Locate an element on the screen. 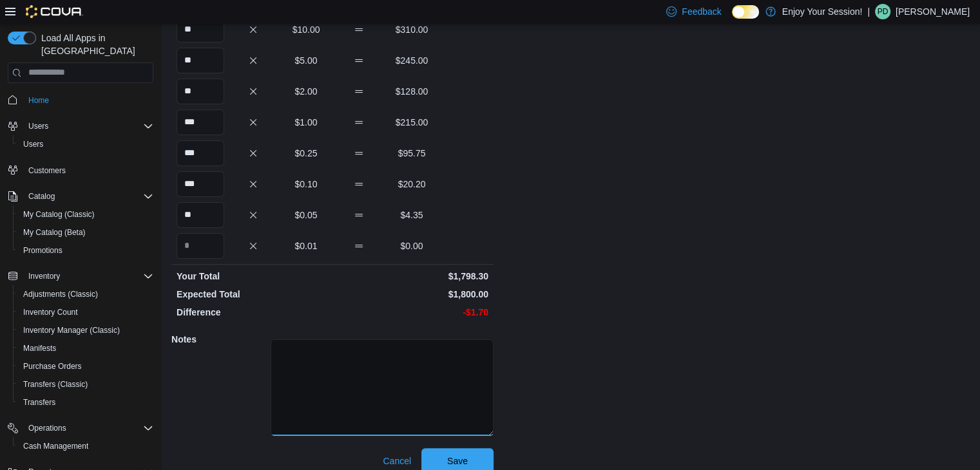 The width and height of the screenshot is (980, 470). p: $128.00 is located at coordinates (411, 92).